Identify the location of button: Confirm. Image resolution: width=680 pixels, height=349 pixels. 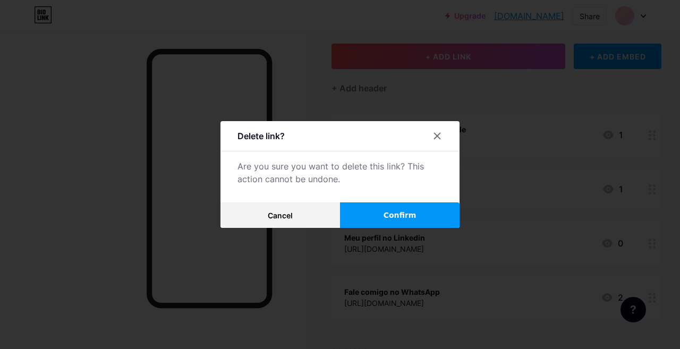
(399, 215).